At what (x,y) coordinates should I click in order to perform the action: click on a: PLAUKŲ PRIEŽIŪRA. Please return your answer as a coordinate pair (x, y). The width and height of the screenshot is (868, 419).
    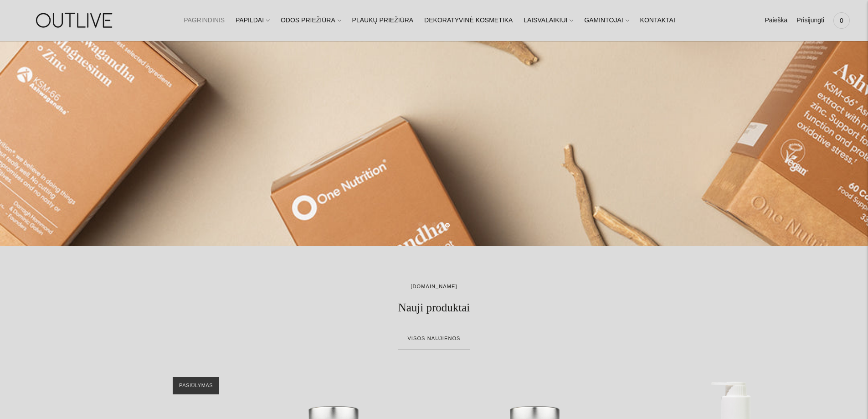
    Looking at the image, I should click on (383, 20).